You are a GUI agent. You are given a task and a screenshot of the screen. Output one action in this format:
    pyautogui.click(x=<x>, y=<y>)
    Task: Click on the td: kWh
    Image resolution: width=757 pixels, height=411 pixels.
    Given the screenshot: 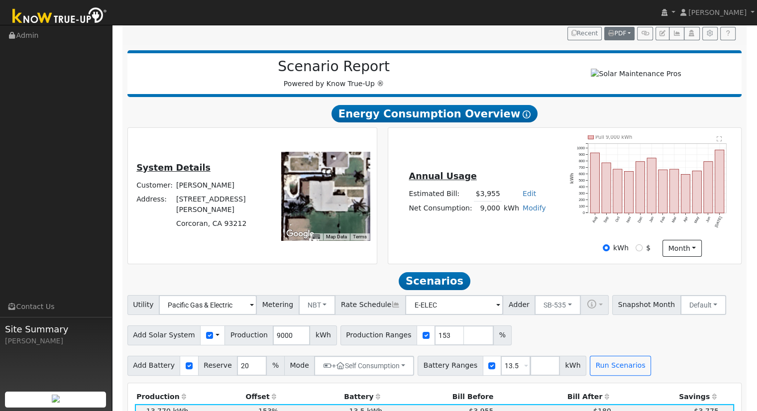 What is the action you would take?
    pyautogui.click(x=511, y=208)
    